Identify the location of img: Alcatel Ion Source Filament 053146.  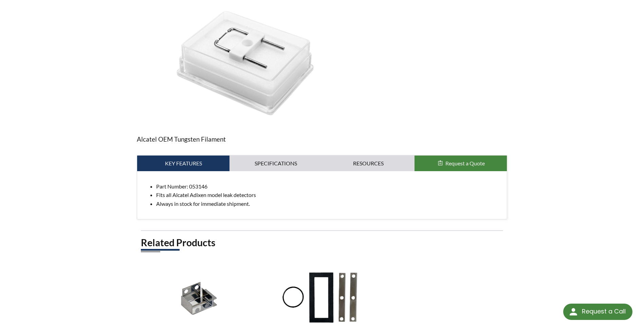
(245, 62).